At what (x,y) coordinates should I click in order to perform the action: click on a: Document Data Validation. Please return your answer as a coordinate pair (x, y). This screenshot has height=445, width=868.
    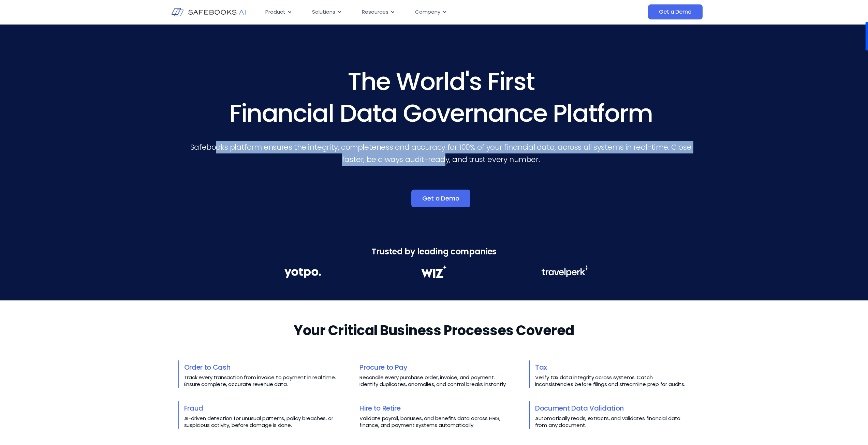
    Looking at the image, I should click on (579, 408).